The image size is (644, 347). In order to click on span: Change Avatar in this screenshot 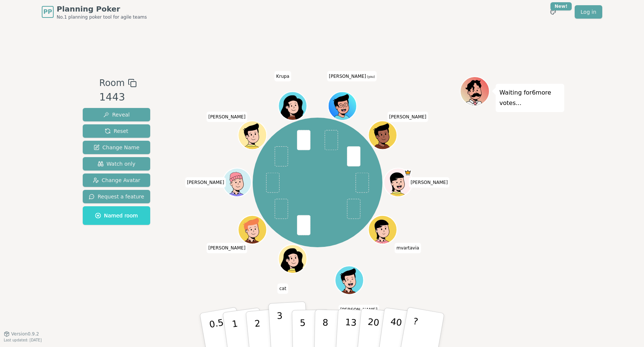, I will do `click(117, 180)`.